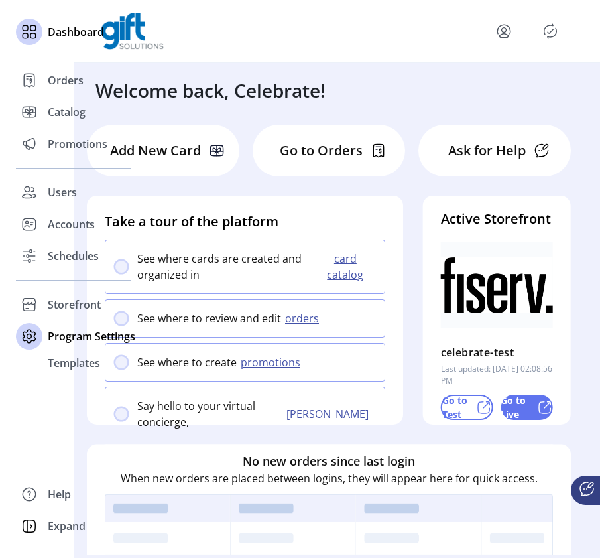  Describe the element at coordinates (304, 318) in the screenshot. I see `button: orders` at that location.